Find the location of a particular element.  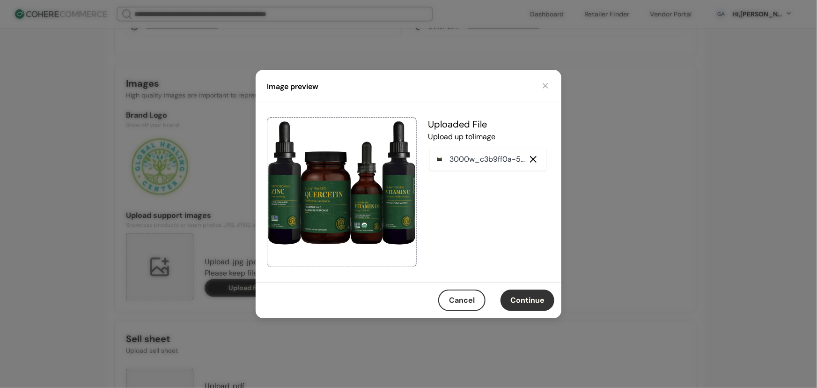

h5: Uploaded File is located at coordinates (488, 124).